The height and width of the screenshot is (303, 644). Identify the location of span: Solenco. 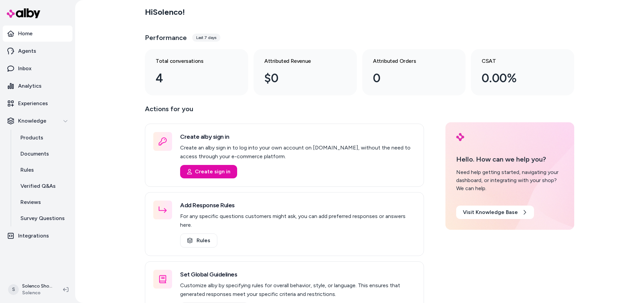
(37, 293).